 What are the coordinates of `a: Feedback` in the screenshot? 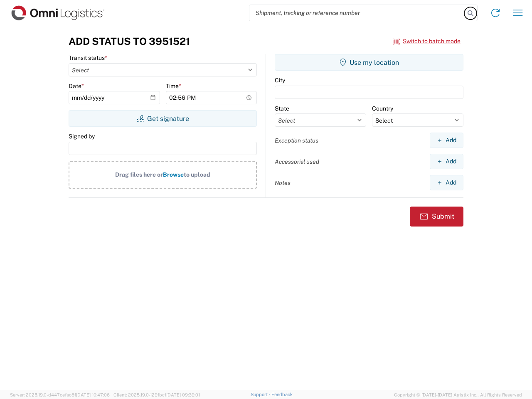 It's located at (282, 394).